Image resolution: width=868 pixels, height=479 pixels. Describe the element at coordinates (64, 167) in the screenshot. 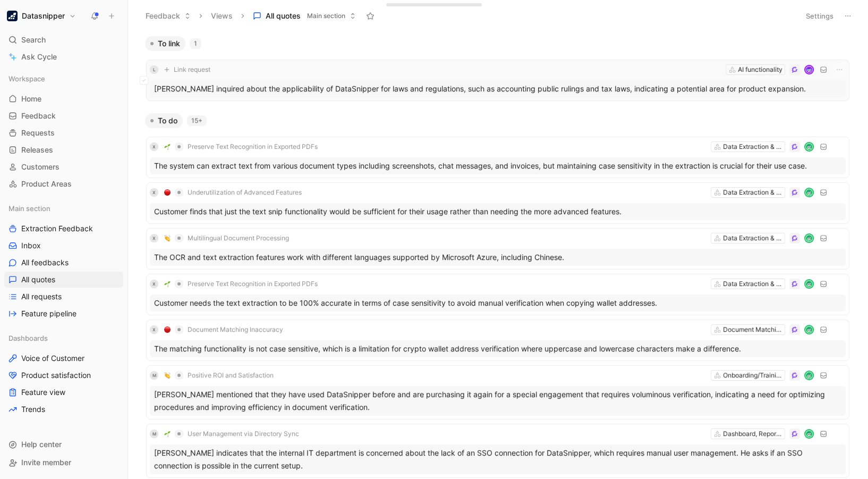

I see `a: Customers` at that location.